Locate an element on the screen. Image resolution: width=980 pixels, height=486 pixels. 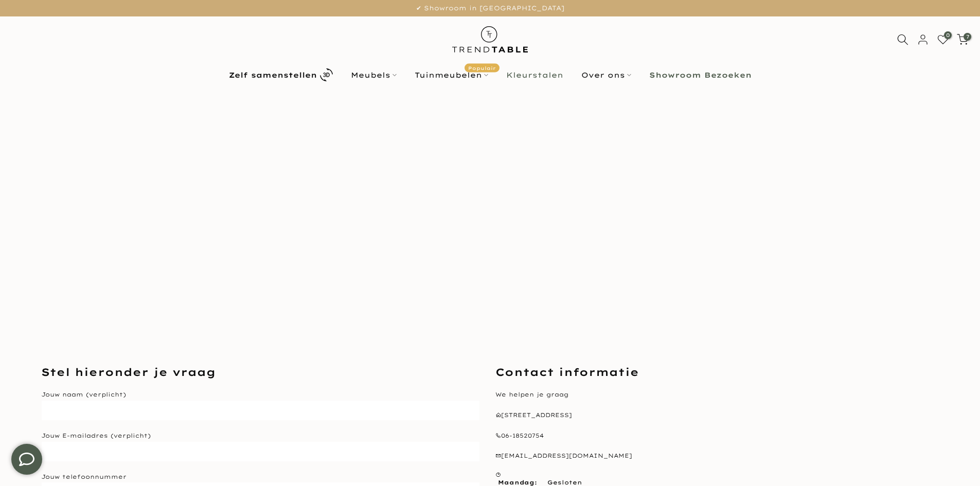
h3: Stel hieronder je vraag is located at coordinates (260, 372).